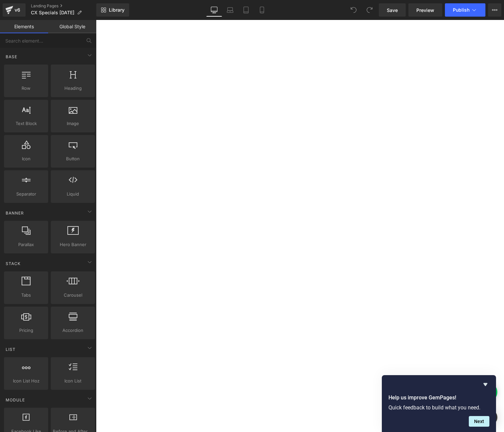  What do you see at coordinates (116, 10) in the screenshot?
I see `span: Library` at bounding box center [116, 10].